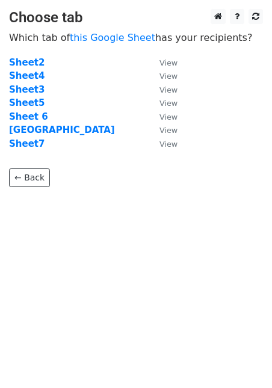 The height and width of the screenshot is (388, 272). What do you see at coordinates (26, 63) in the screenshot?
I see `strong: Sheet2` at bounding box center [26, 63].